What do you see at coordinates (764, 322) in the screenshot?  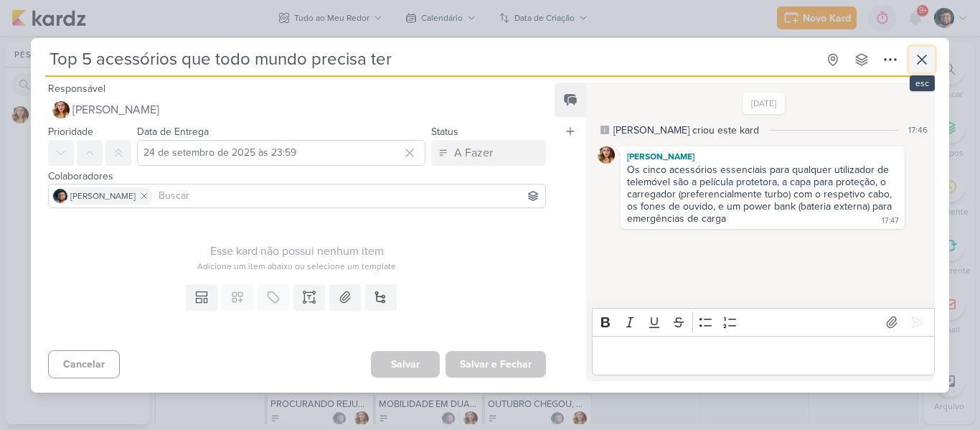 I see `div: Editor toolbar` at bounding box center [764, 322].